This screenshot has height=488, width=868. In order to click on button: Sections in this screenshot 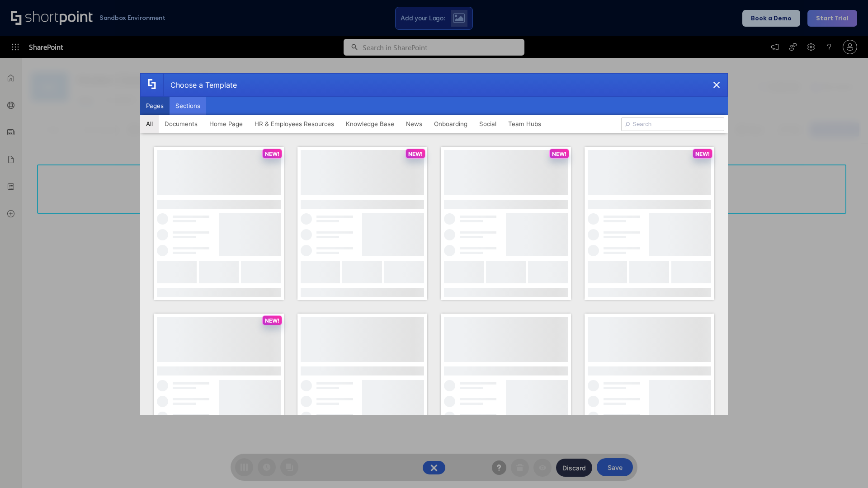, I will do `click(188, 105)`.